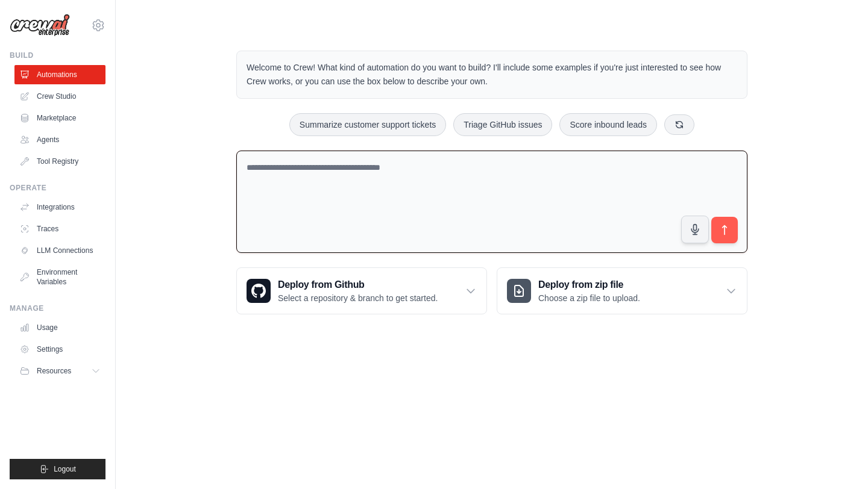 The image size is (868, 489). I want to click on button: Summarize customer support tickets, so click(368, 125).